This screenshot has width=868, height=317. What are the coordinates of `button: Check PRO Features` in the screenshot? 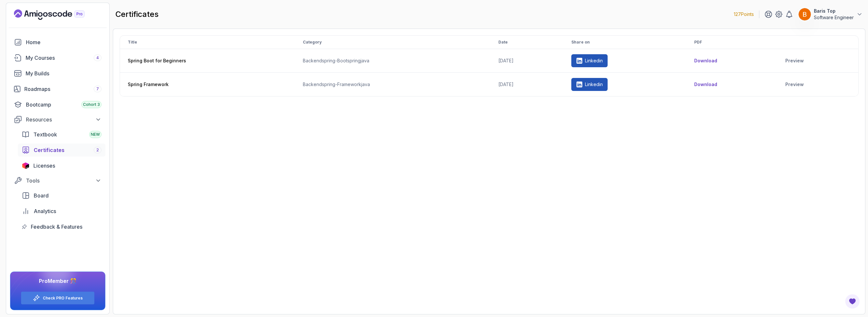 It's located at (57, 298).